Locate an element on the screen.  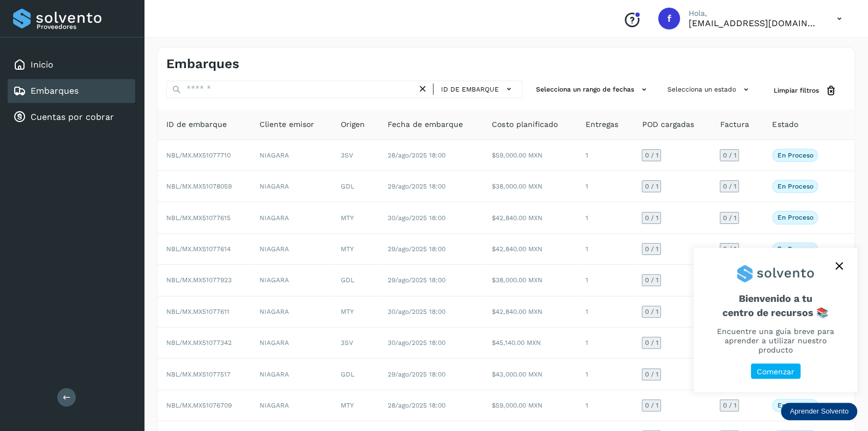
button: Limpiar filtros is located at coordinates (805, 90).